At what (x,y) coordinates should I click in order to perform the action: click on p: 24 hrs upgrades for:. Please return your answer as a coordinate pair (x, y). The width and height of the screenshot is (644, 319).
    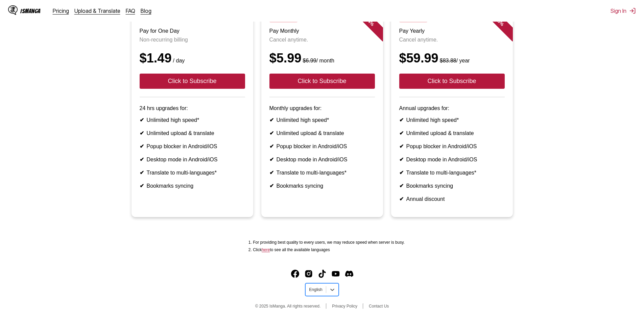
    Looking at the image, I should click on (192, 108).